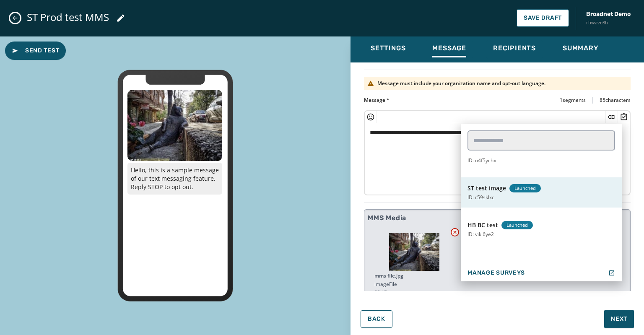  Describe the element at coordinates (414, 252) in the screenshot. I see `img: Thumbnail` at that location.